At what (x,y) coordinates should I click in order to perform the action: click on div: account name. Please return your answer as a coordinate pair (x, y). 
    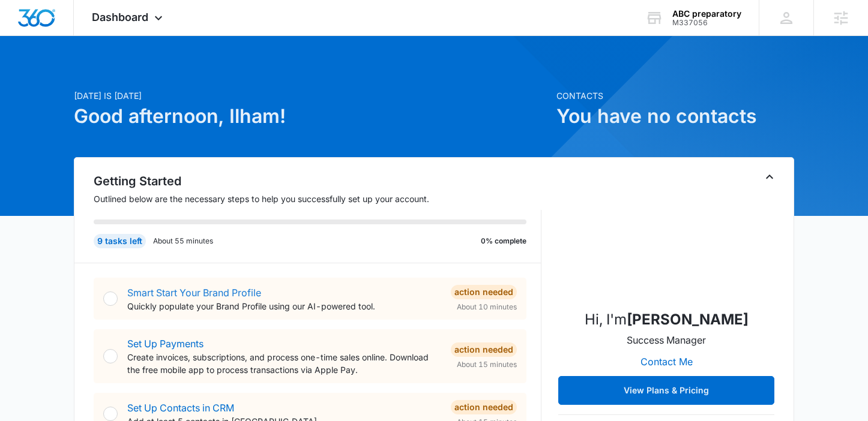
    Looking at the image, I should click on (707, 14).